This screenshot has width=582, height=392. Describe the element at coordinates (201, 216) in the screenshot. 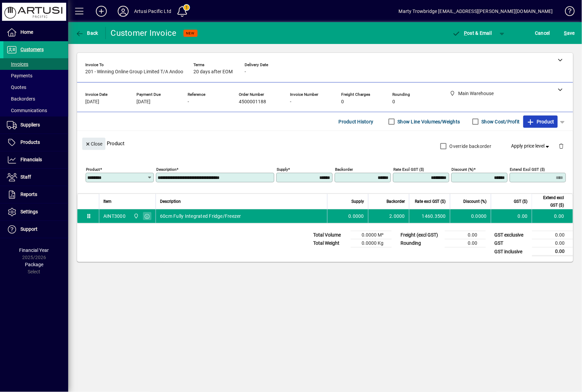

I see `span: 60cm Fully Integrated Fridge/Freezer` at that location.